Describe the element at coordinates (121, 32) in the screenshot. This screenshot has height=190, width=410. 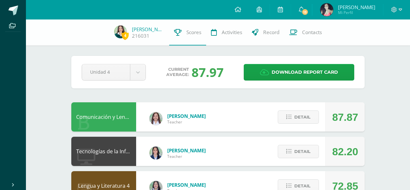
I see `img: 440199d59a1bb4a241a9983326ac7319.png` at that location.